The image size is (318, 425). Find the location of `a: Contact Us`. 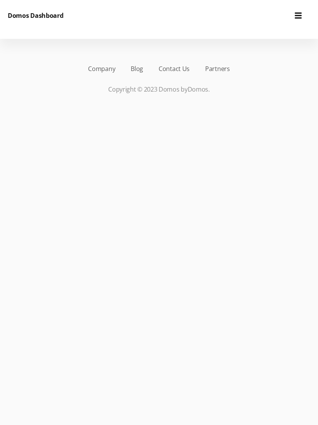

a: Contact Us is located at coordinates (174, 69).